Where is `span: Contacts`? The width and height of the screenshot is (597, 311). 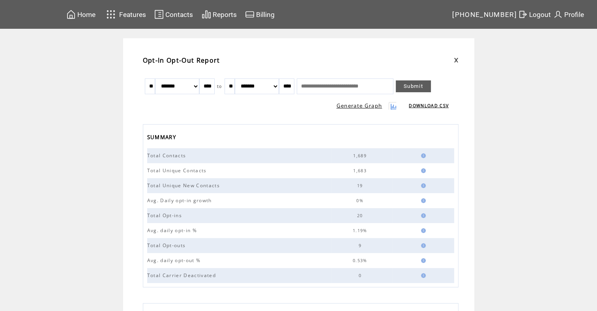 span: Contacts is located at coordinates (179, 15).